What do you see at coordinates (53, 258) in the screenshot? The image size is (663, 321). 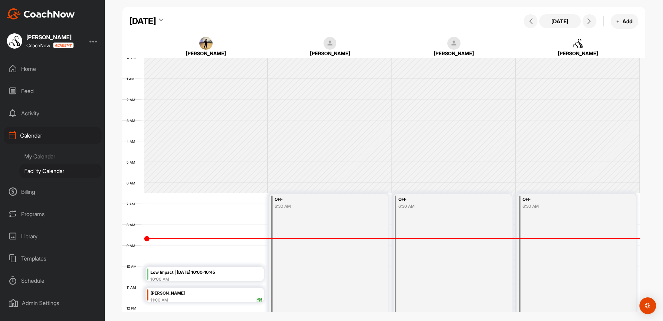 I see `div: Templates` at bounding box center [53, 258].